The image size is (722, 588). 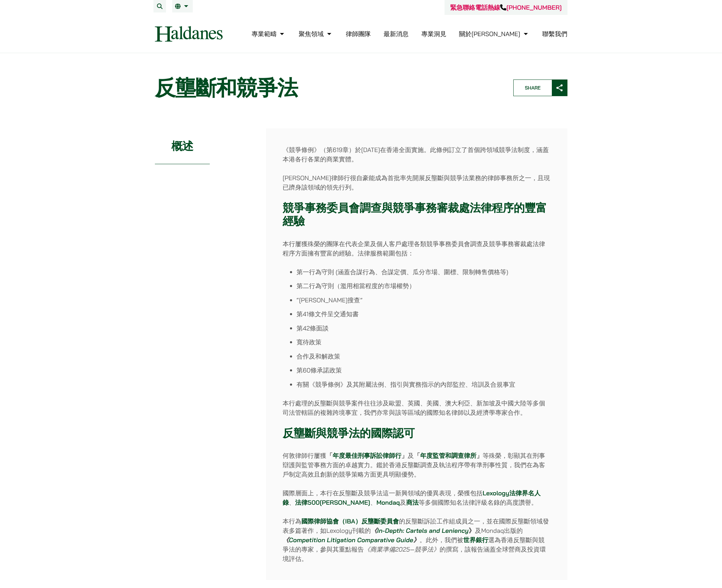 I want to click on li: 第41條文件呈交通知書, so click(x=423, y=314).